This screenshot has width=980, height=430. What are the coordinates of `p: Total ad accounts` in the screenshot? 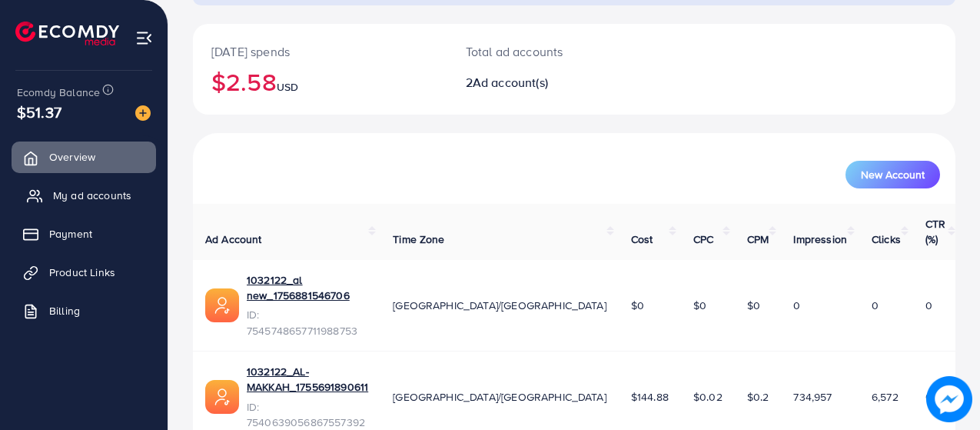 It's located at (542, 51).